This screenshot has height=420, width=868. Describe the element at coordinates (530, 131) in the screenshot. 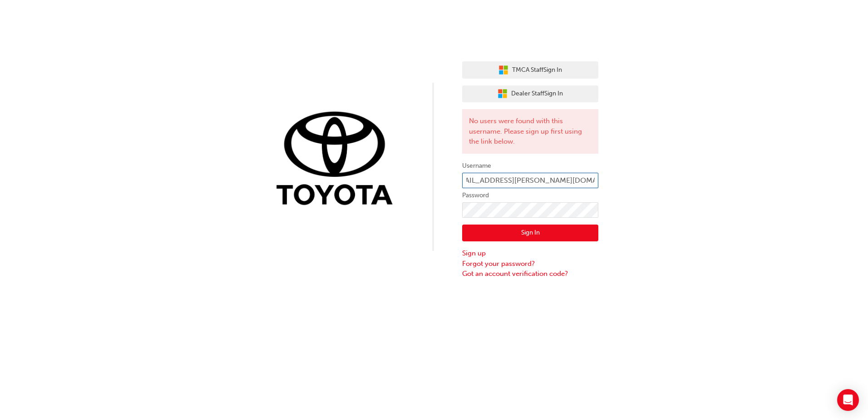

I see `div: No users were found with this username. Please sign up first using the link below.` at that location.